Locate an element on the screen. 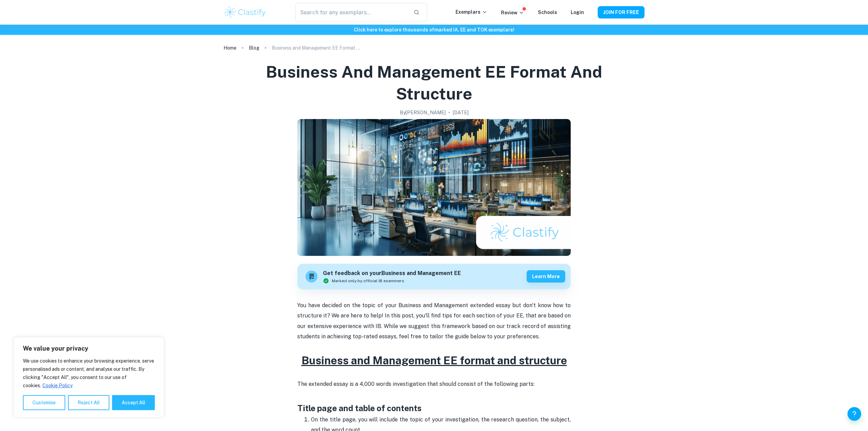 Image resolution: width=868 pixels, height=431 pixels. a: Cookie Policy is located at coordinates (58, 386).